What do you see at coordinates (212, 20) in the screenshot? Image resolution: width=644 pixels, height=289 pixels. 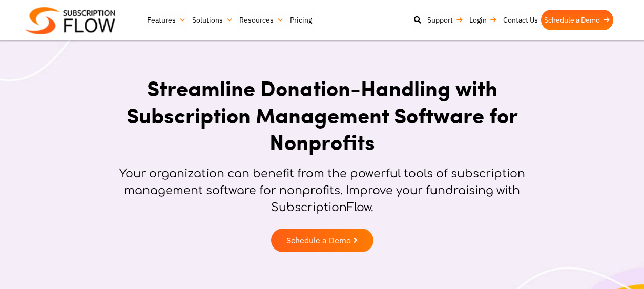 I see `a: Solutions` at bounding box center [212, 20].